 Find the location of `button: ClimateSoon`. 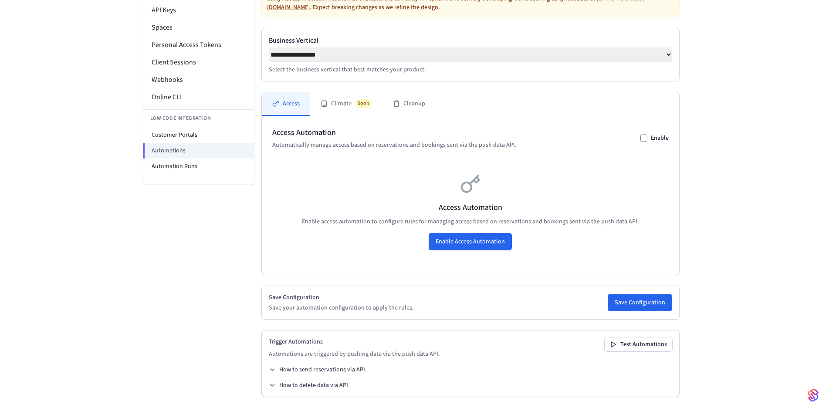

button: ClimateSoon is located at coordinates (346, 104).